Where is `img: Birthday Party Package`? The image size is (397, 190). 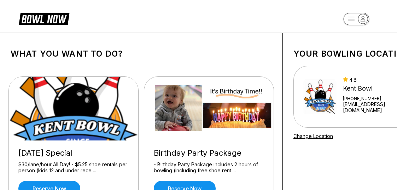
img: Birthday Party Package is located at coordinates (209, 108).